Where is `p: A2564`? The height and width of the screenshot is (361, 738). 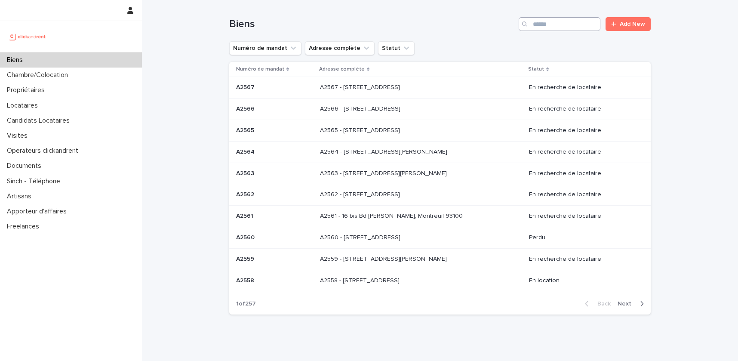
p: A2564 is located at coordinates (246, 151).